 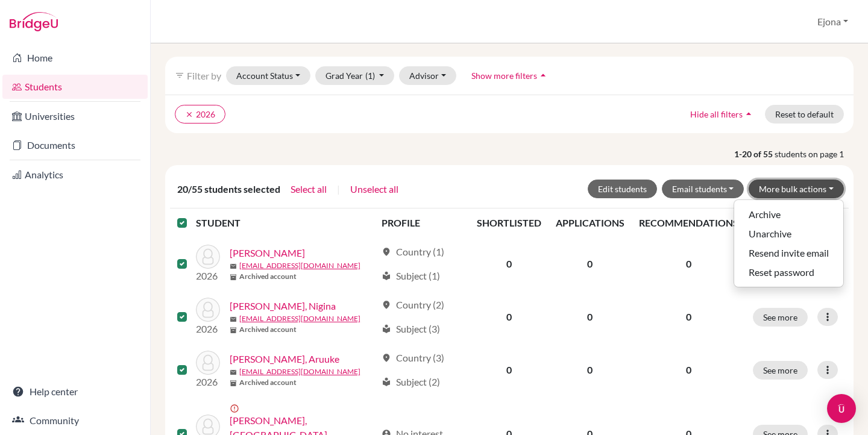 What do you see at coordinates (180, 75) in the screenshot?
I see `i: filter_list` at bounding box center [180, 75].